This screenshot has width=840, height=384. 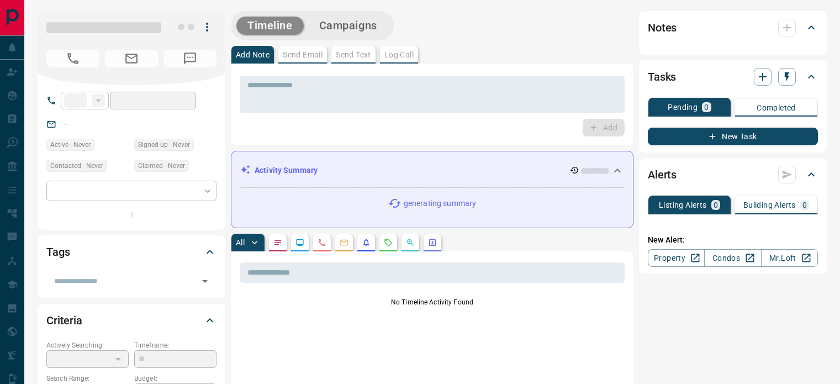 I want to click on h2: Alerts, so click(x=662, y=174).